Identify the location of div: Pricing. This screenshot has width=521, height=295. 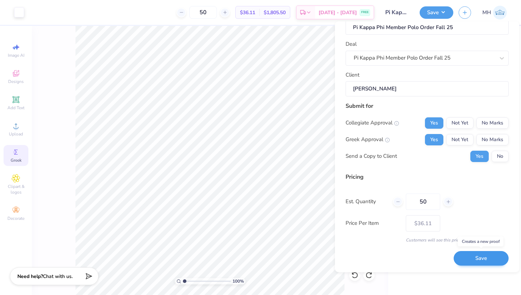
(427, 176).